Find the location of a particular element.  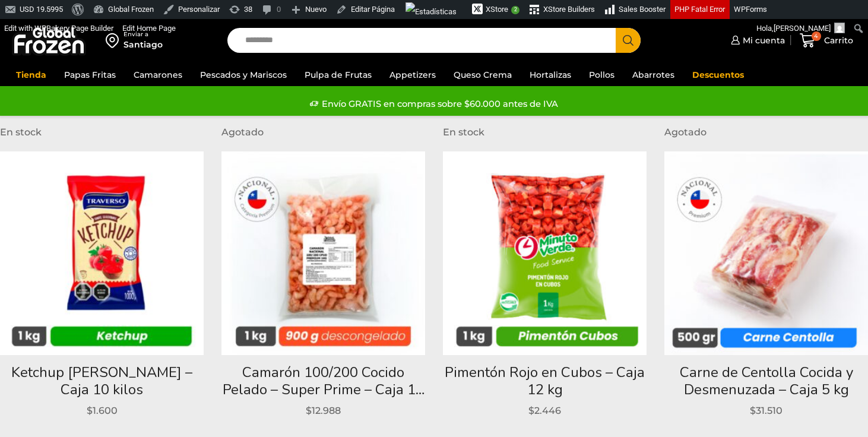

a: Papas Fritas is located at coordinates (90, 75).